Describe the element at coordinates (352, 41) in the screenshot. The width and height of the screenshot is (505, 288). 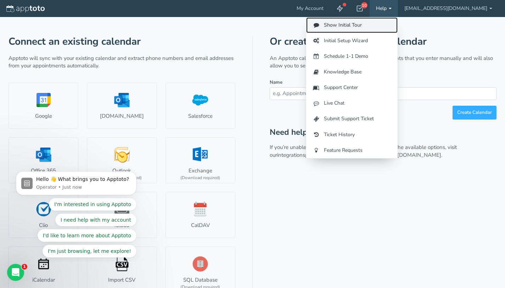
I see `a: Initial Setup Wizard` at that location.